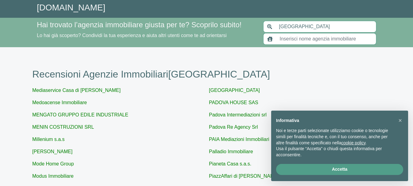 The image size is (413, 186). Describe the element at coordinates (234, 102) in the screenshot. I see `a: PADOVA HOUSE SAS` at that location.